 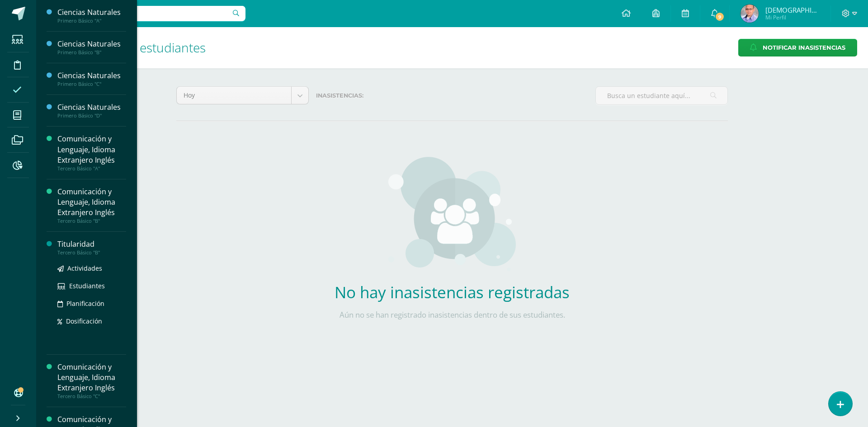 I want to click on img: 6631882797e12c53e037b4c09ade73fd.png, so click(x=749, y=13).